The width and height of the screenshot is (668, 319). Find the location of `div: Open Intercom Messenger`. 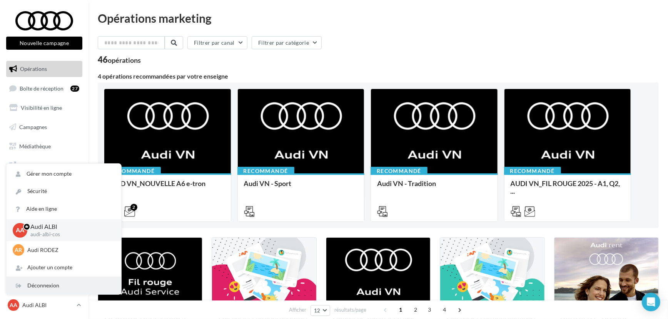

div: Open Intercom Messenger is located at coordinates (651, 302).